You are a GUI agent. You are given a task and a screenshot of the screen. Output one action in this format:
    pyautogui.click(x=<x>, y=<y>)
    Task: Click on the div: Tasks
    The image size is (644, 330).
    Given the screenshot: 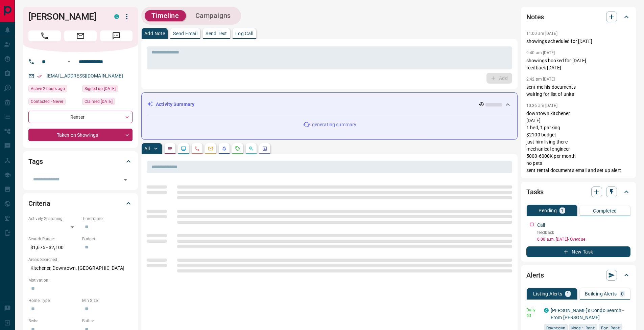 What is the action you would take?
    pyautogui.click(x=578, y=192)
    